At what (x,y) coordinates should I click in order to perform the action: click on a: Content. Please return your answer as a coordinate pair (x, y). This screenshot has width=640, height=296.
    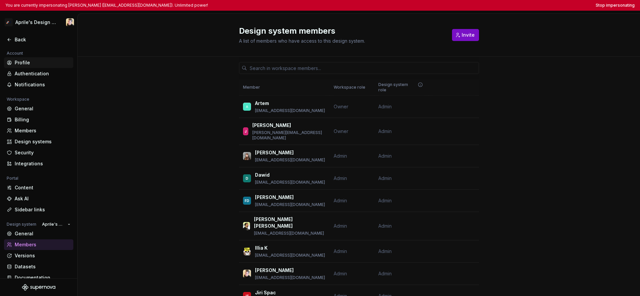
    Looking at the image, I should click on (39, 188).